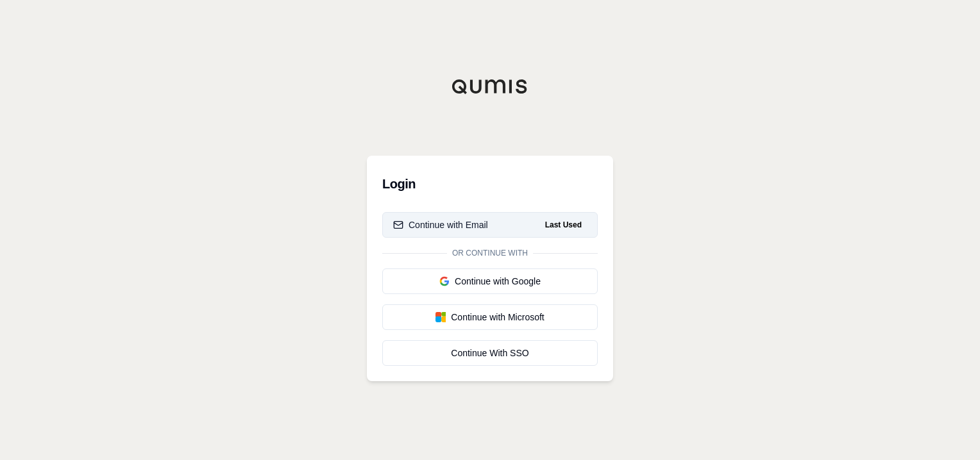 This screenshot has width=980, height=460. I want to click on span: Or continue with, so click(490, 253).